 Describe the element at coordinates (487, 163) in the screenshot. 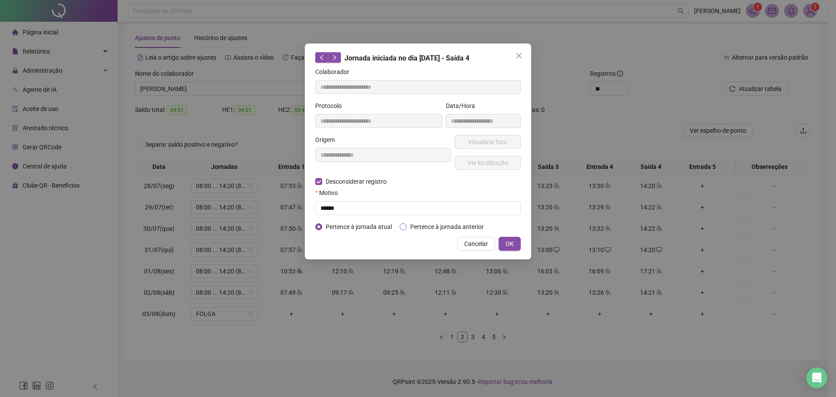

I see `button: Ver localização` at that location.